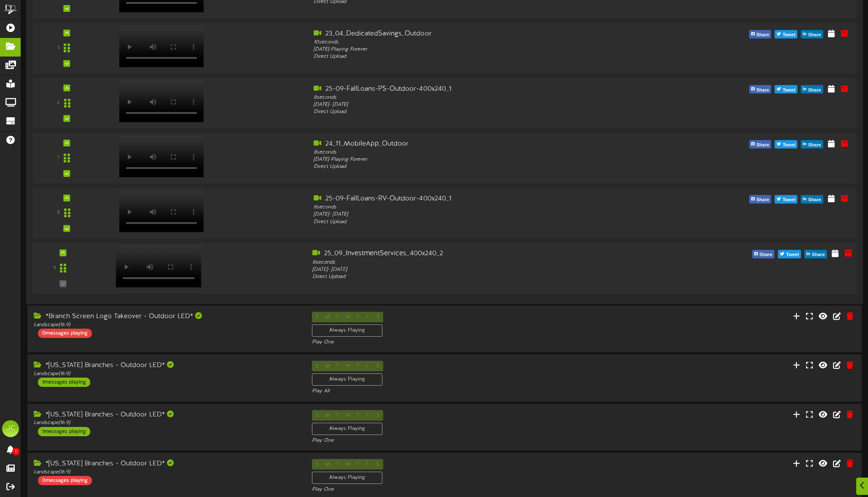  Describe the element at coordinates (479, 254) in the screenshot. I see `div: 25_09_InvestmentServices_400x240_2` at that location.